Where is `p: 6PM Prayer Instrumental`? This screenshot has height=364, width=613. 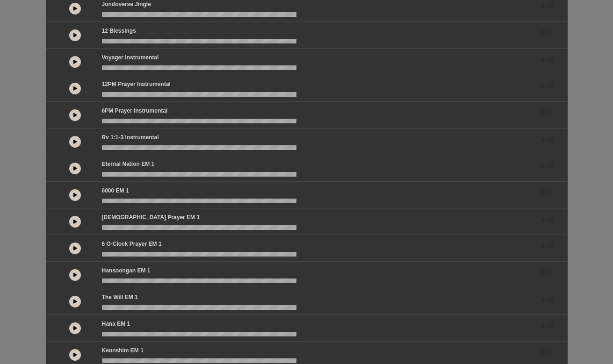
p: 6PM Prayer Instrumental is located at coordinates (135, 111).